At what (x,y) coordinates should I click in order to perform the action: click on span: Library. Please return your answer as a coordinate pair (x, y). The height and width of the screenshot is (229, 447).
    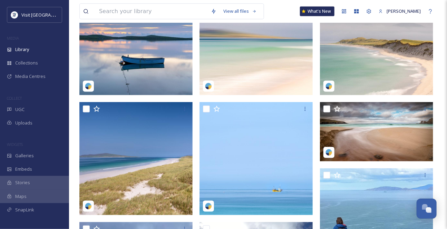
    Looking at the image, I should click on (22, 49).